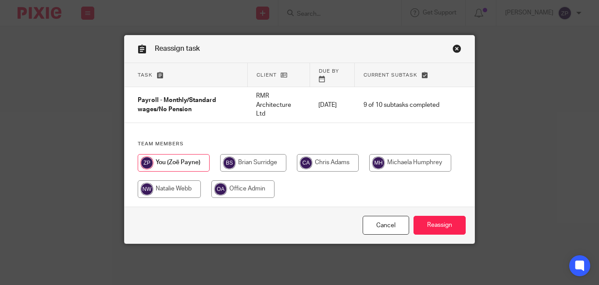 The width and height of the screenshot is (599, 285). I want to click on input: Reassign, so click(439, 225).